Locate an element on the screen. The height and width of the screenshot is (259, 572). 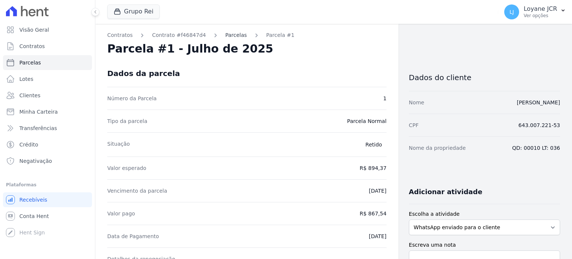
label: Escreva uma nota is located at coordinates (484, 245).